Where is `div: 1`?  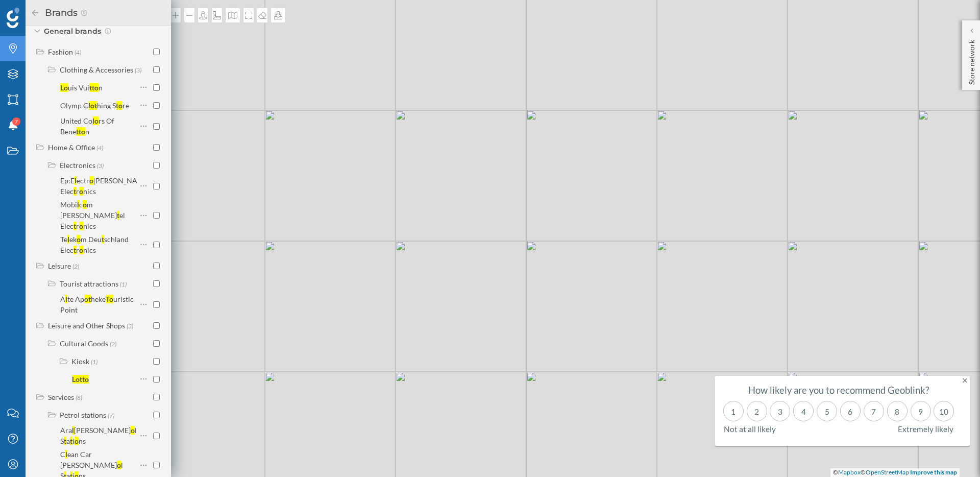 div: 1 is located at coordinates (734, 411).